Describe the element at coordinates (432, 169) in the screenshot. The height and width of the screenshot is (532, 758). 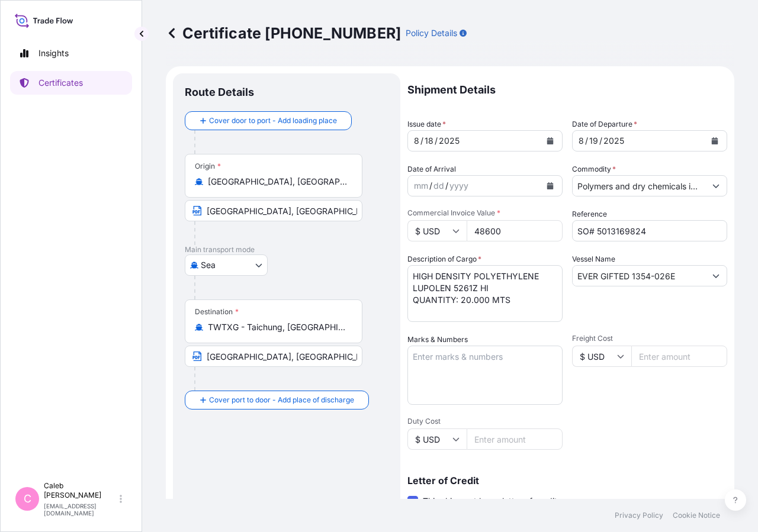
I see `span: Date of Arrival` at that location.